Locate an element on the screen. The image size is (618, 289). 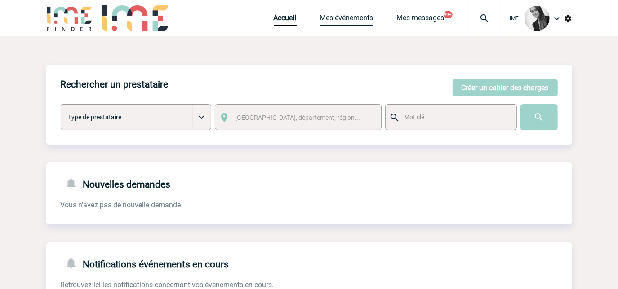
h4: Notifications événements en cours is located at coordinates (145, 263).